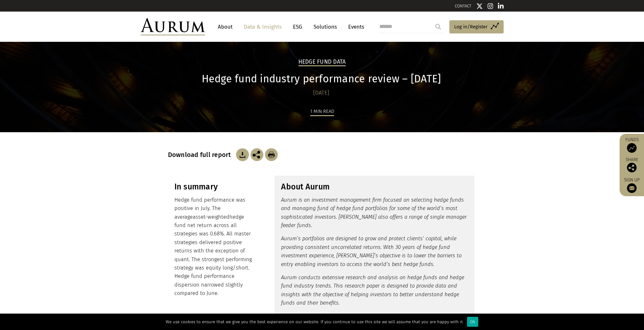 Image resolution: width=644 pixels, height=330 pixels. What do you see at coordinates (490, 6) in the screenshot?
I see `img: Instagram icon` at bounding box center [490, 6].